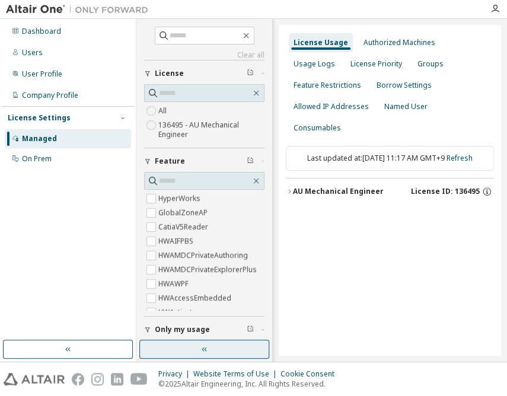 The width and height of the screenshot is (507, 396). Describe the element at coordinates (237, 374) in the screenshot. I see `div: Website Terms of Use` at that location.